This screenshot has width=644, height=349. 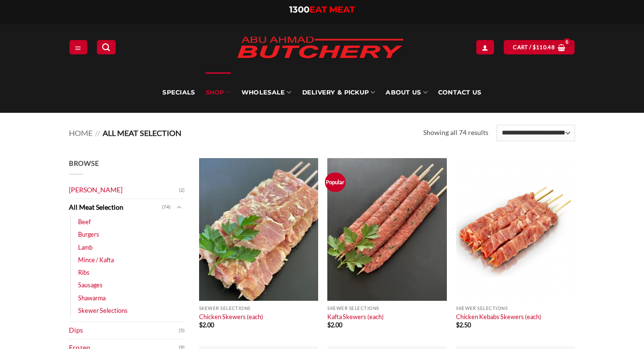 I want to click on a: Ribs, so click(x=84, y=273).